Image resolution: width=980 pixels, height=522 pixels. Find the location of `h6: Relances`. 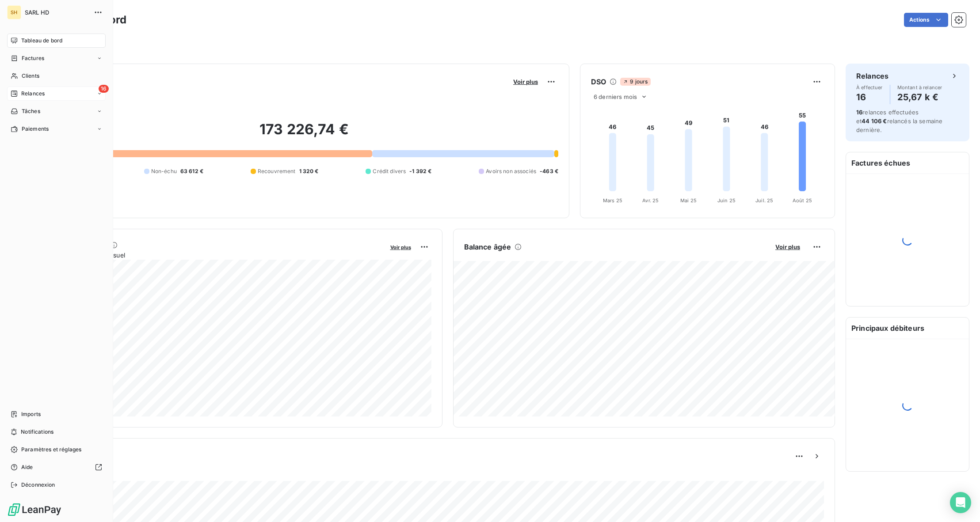

h6: Relances is located at coordinates (872, 76).